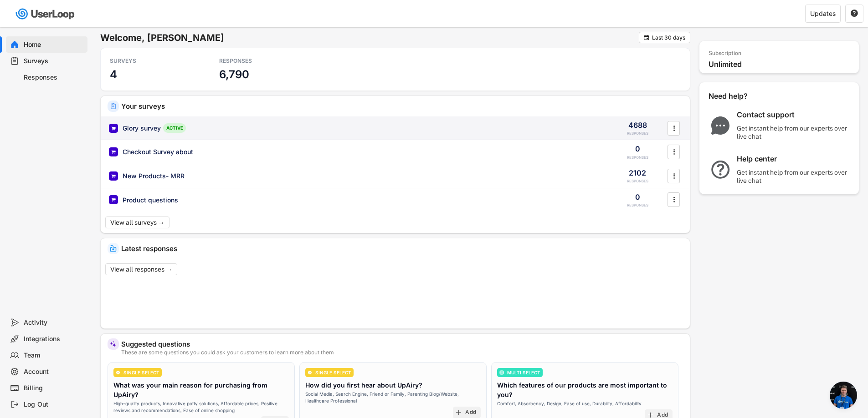  What do you see at coordinates (402, 344) in the screenshot?
I see `div: Suggested questions` at bounding box center [402, 344].